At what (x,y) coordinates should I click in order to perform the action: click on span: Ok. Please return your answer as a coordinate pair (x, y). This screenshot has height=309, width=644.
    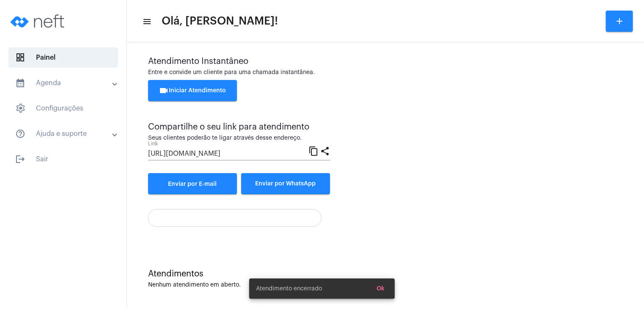
    Looking at the image, I should click on (381, 289).